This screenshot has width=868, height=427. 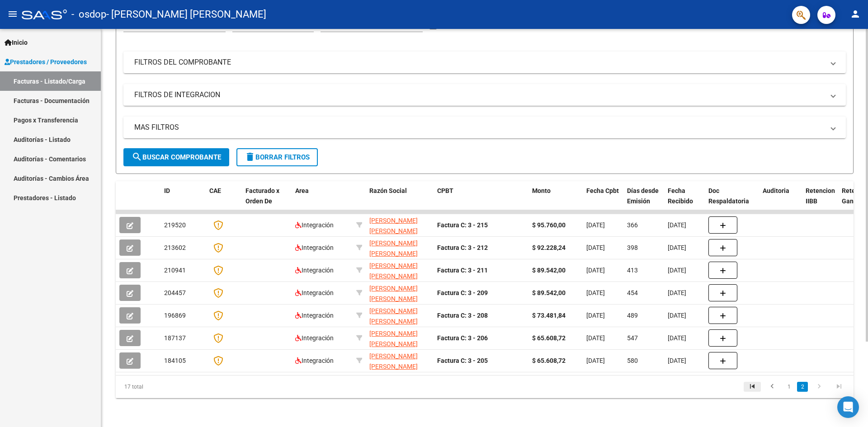 I want to click on span: 213602, so click(x=175, y=248).